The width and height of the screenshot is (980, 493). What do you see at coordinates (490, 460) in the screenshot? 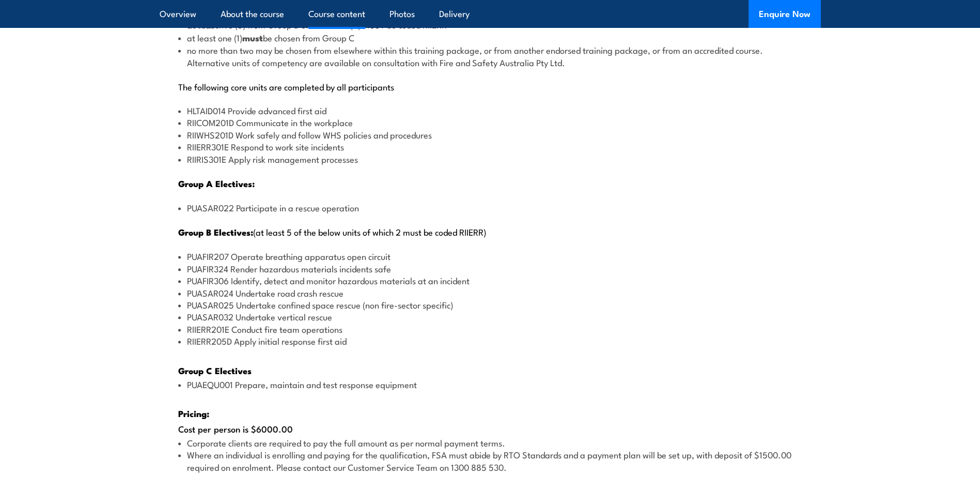
I see `li: Where an individual is enrolling and paying for the qualification, FSA must abide by RTO Standard...` at bounding box center [490, 460].